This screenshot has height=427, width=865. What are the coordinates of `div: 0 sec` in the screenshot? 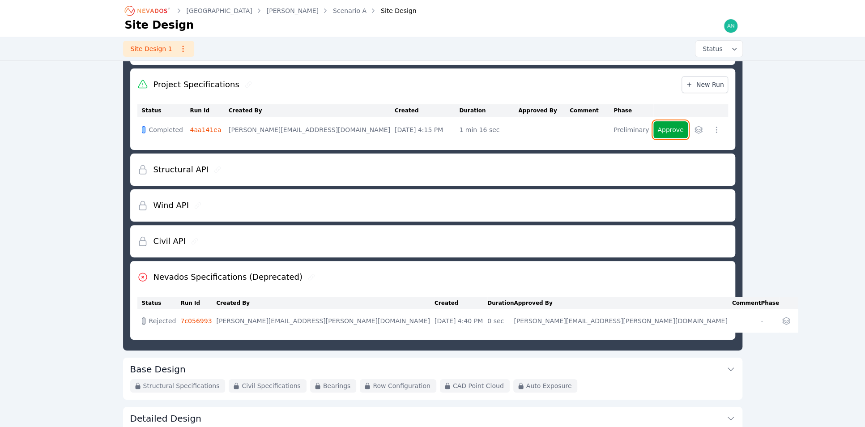 It's located at (498, 321).